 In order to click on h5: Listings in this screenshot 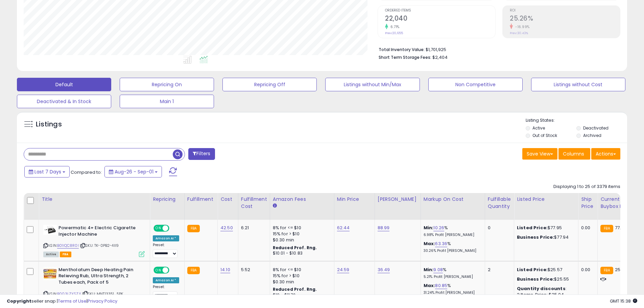, I will do `click(49, 125)`.